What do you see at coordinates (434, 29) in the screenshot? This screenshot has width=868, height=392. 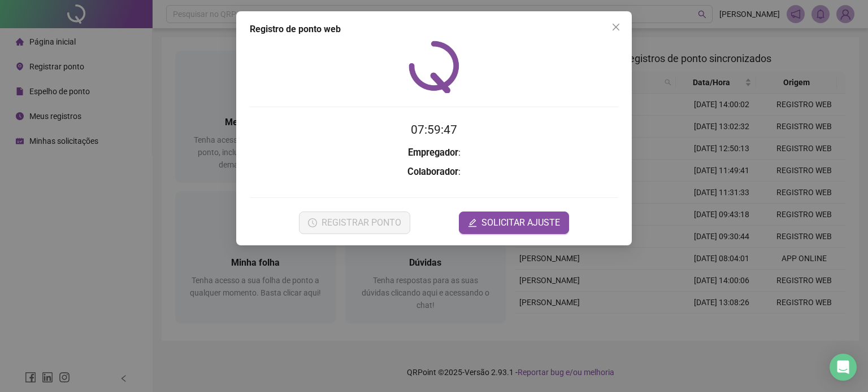 I see `div: Registro de ponto web` at bounding box center [434, 29].